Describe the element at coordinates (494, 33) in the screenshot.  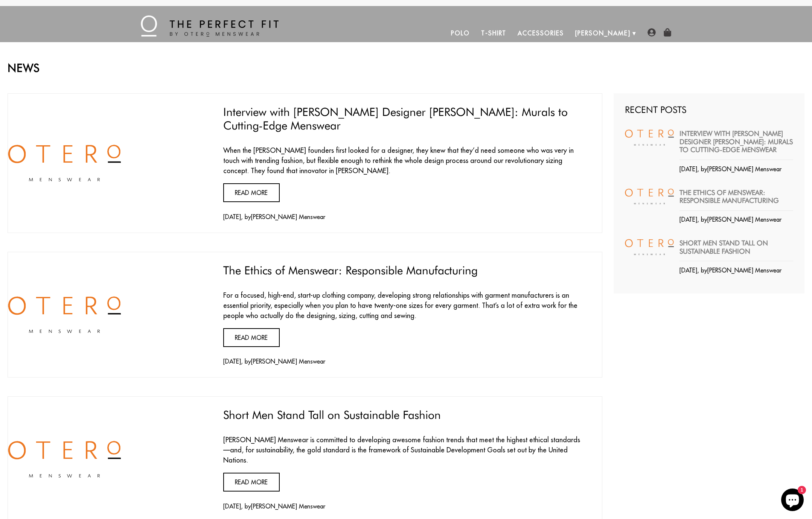
I see `a: T-Shirt` at that location.